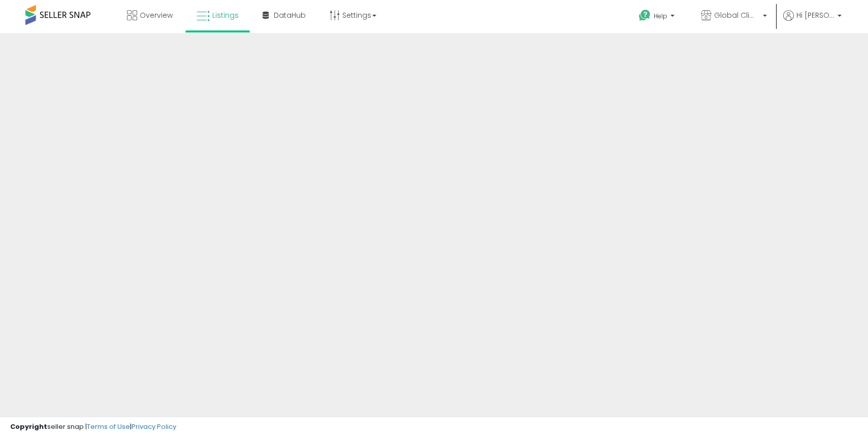 This screenshot has height=437, width=868. I want to click on span: Overview, so click(156, 15).